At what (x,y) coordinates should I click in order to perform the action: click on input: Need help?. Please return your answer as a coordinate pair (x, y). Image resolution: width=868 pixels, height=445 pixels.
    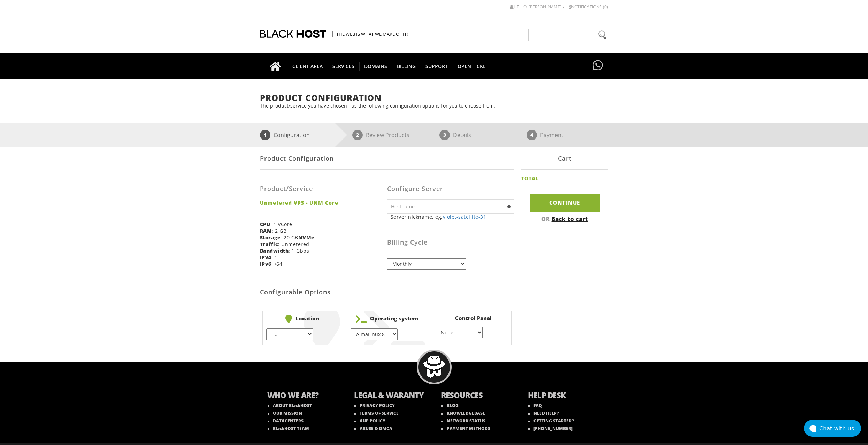
    Looking at the image, I should click on (568, 35).